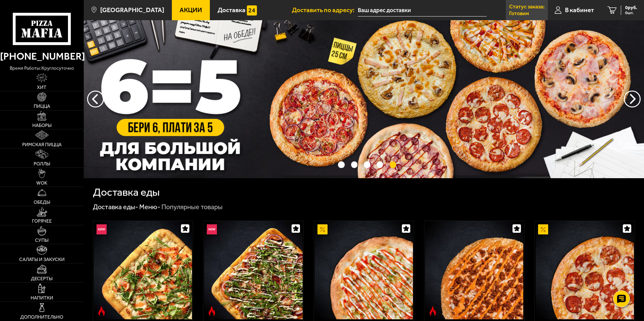 This screenshot has height=321, width=644. I want to click on span: Напитки, so click(42, 298).